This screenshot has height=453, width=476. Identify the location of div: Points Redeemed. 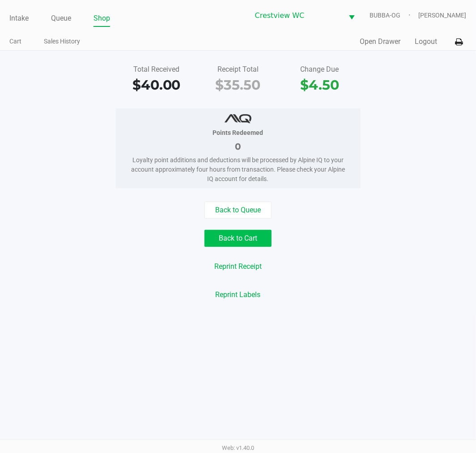
(238, 132).